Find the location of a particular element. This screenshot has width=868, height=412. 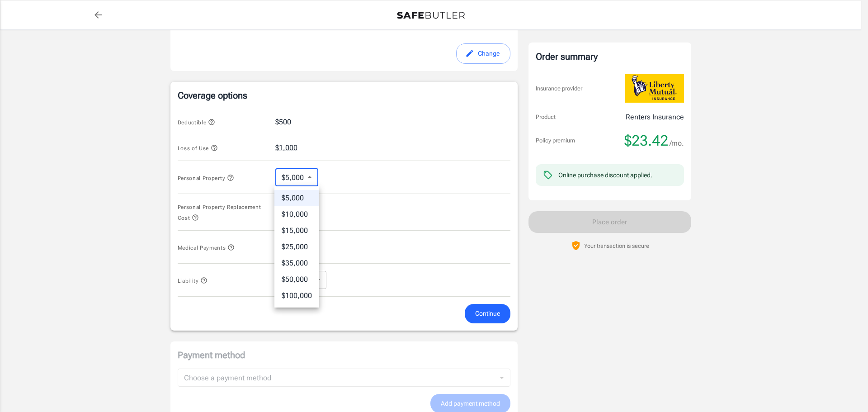

li: $10,000 is located at coordinates (297, 214).